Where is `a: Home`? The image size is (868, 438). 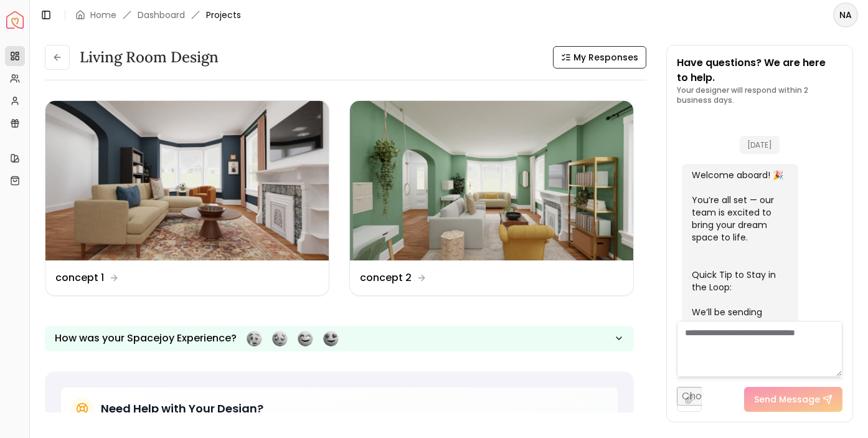 a: Home is located at coordinates (103, 15).